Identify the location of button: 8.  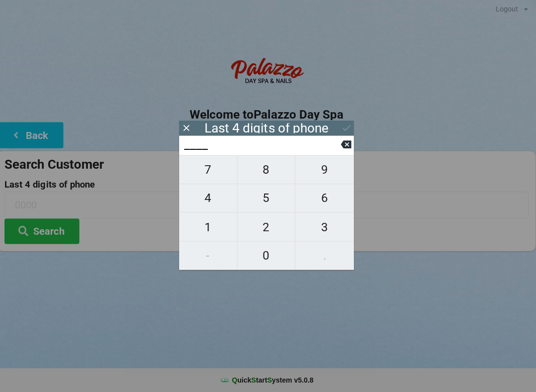
(268, 171).